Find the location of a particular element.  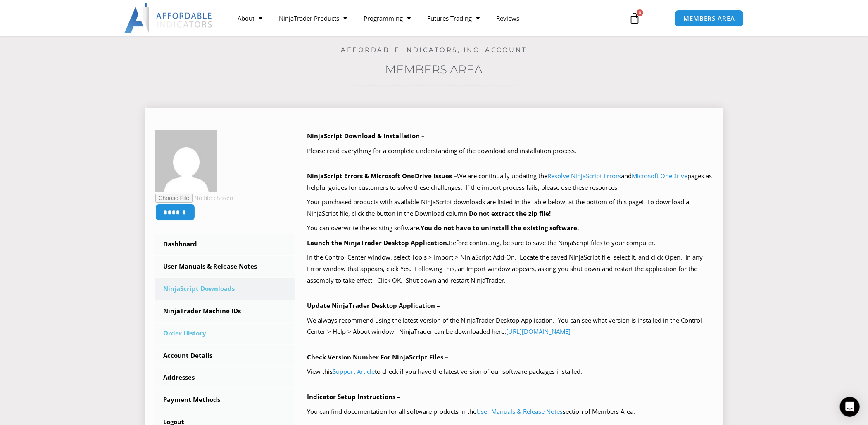

img: 0bc0ac434140c54281fabe9d632629ffbcddfe601715e9e5fd94dbaccad3a06a is located at coordinates (186, 162).